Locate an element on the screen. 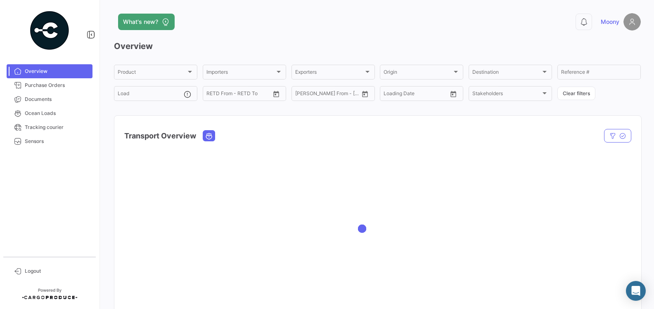  span: Tracking courier is located at coordinates (57, 128).